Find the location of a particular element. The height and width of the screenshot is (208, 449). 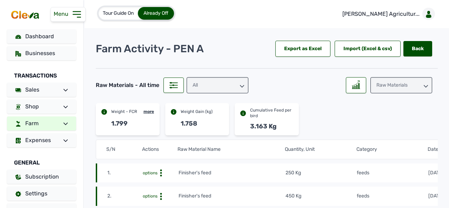

span: Subscription is located at coordinates (42, 176).